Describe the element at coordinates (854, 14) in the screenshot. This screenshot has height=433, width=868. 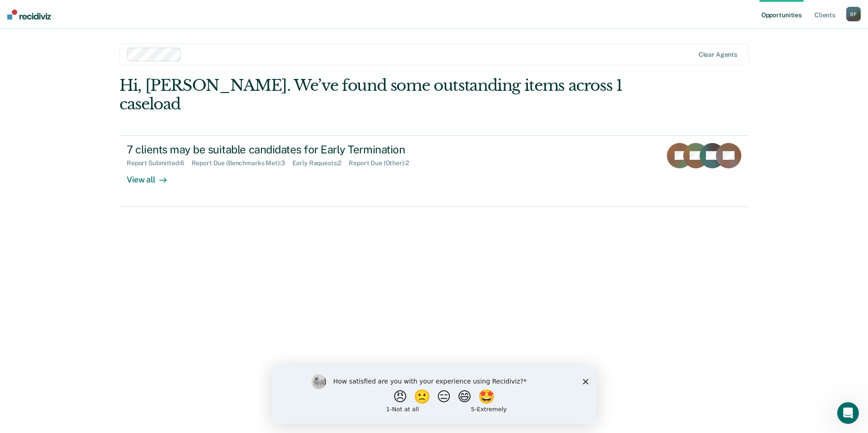
I see `div: D F` at that location.